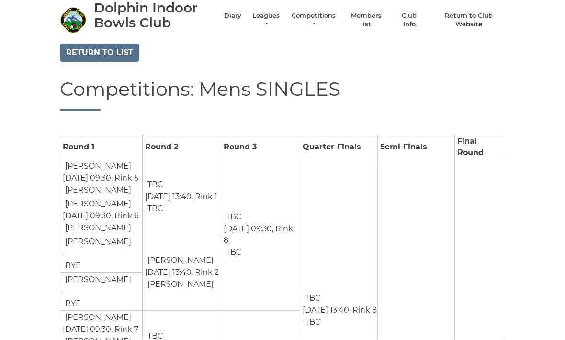 This screenshot has width=565, height=340. What do you see at coordinates (182, 147) in the screenshot?
I see `td: Round 2` at bounding box center [182, 147].